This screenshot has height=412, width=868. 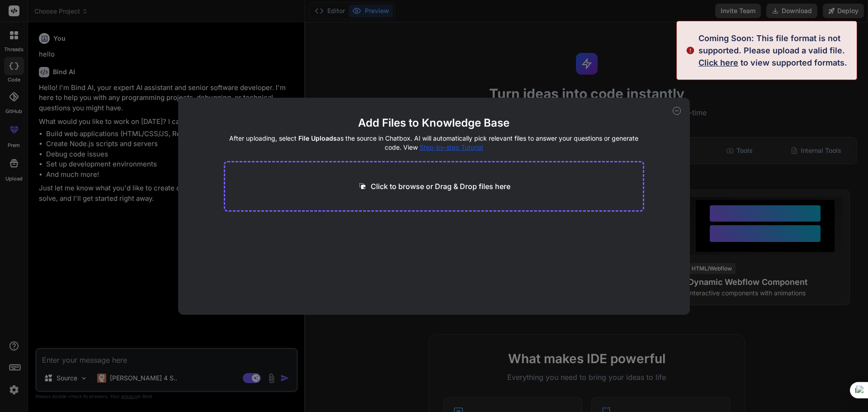 I want to click on p: Click to browse or Drag & Drop files here, so click(x=440, y=186).